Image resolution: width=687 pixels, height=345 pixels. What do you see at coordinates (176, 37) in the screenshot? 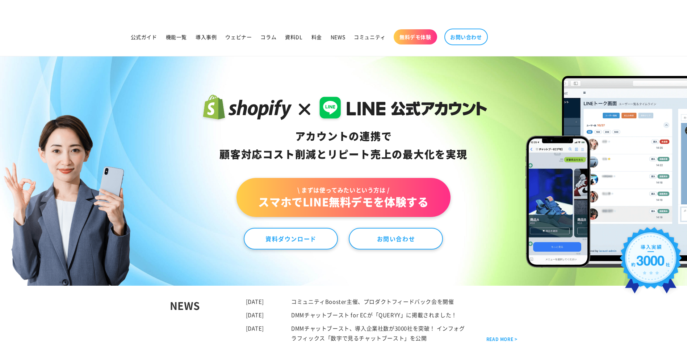
I see `span: 機能一覧` at bounding box center [176, 37].